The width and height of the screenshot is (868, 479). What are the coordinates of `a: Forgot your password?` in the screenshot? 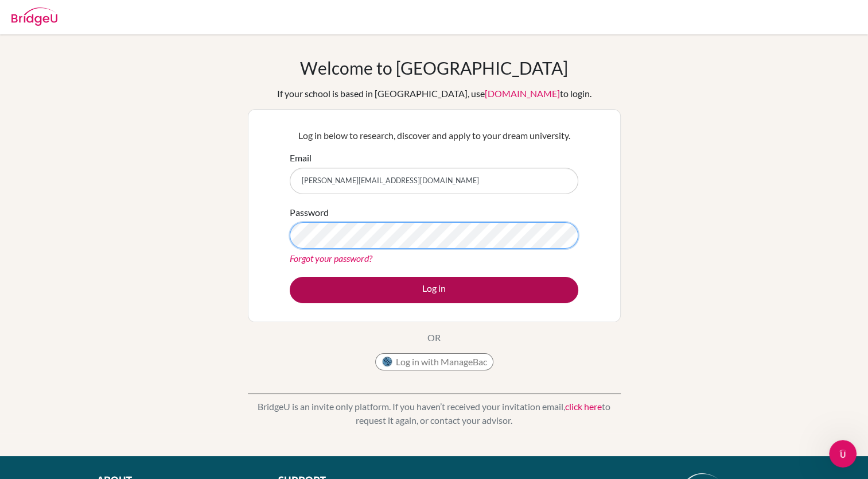 It's located at (331, 257).